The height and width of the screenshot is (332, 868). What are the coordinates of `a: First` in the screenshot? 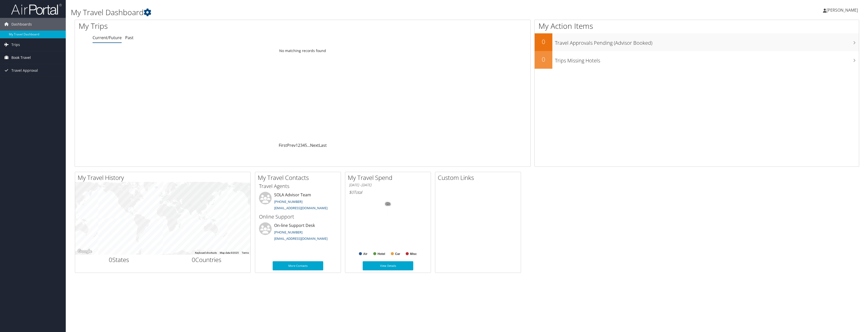 It's located at (283, 145).